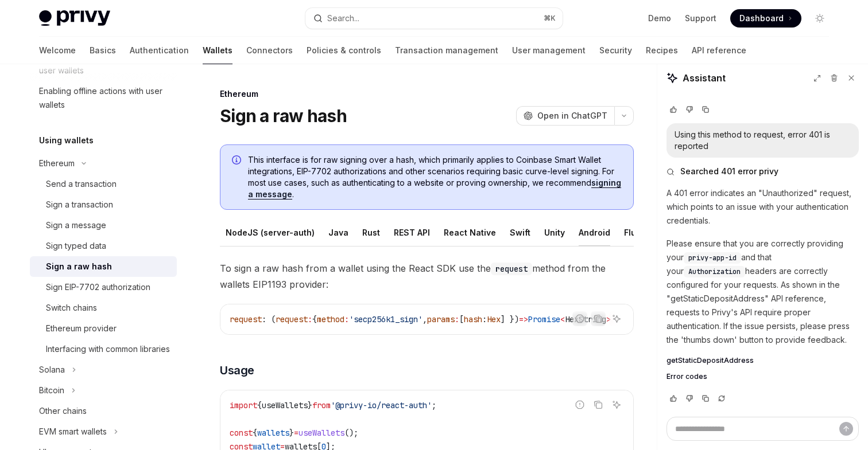  What do you see at coordinates (103, 390) in the screenshot?
I see `button: Toggle Bitcoin section` at bounding box center [103, 390].